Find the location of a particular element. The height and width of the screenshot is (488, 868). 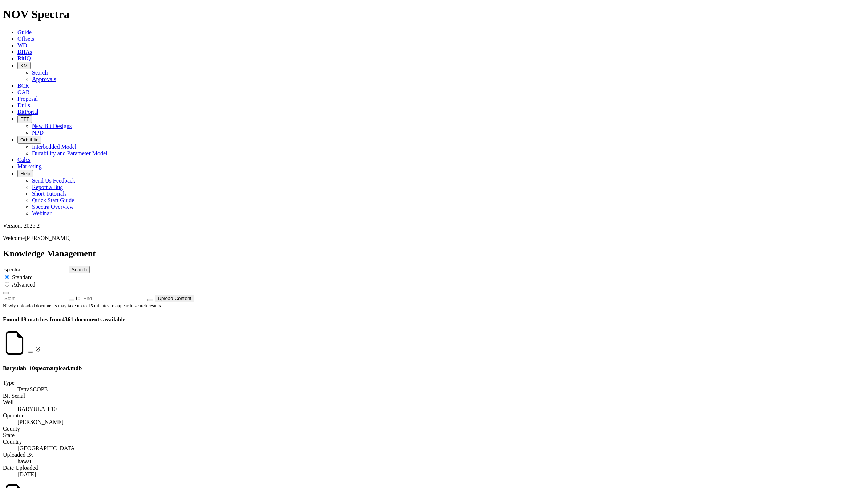

span: BHAs is located at coordinates (25, 52).